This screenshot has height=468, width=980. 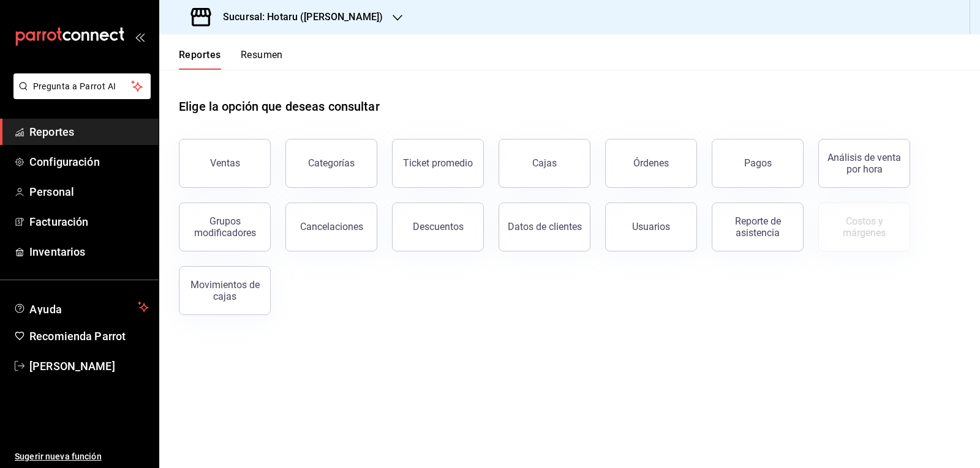 What do you see at coordinates (332, 162) in the screenshot?
I see `div: Categorías` at bounding box center [332, 162].